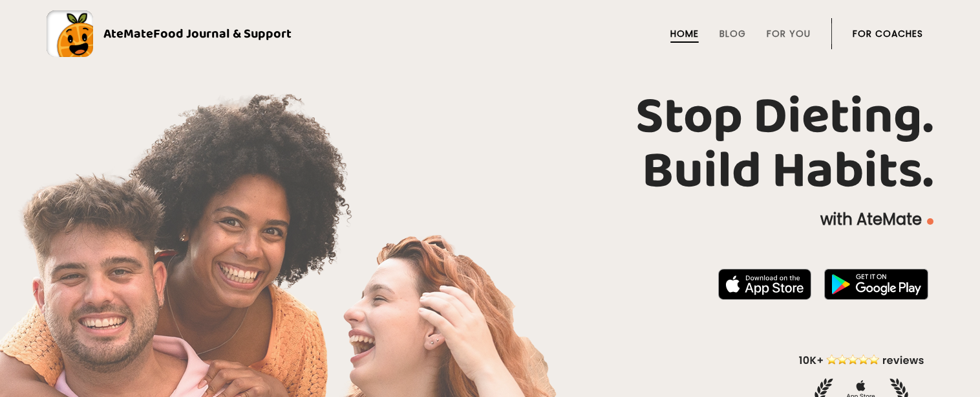 The height and width of the screenshot is (397, 980). What do you see at coordinates (765, 284) in the screenshot?
I see `img: badge-download-apple.svg` at bounding box center [765, 284].